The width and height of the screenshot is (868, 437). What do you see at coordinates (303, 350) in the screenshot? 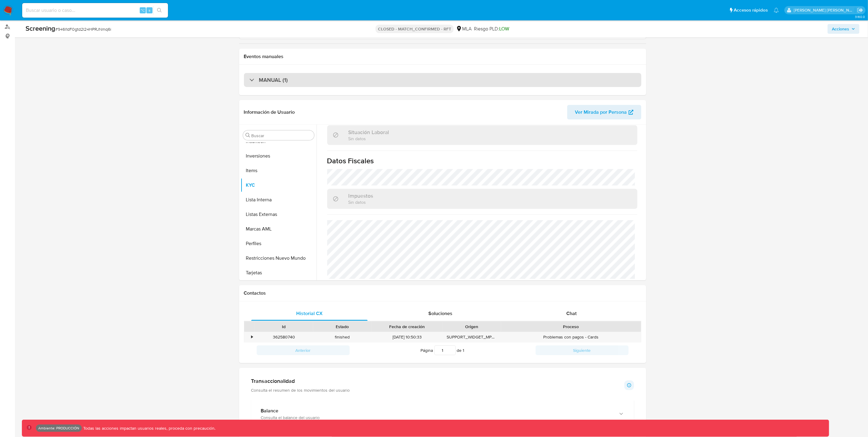
I see `button: Anterior` at bounding box center [303, 350].